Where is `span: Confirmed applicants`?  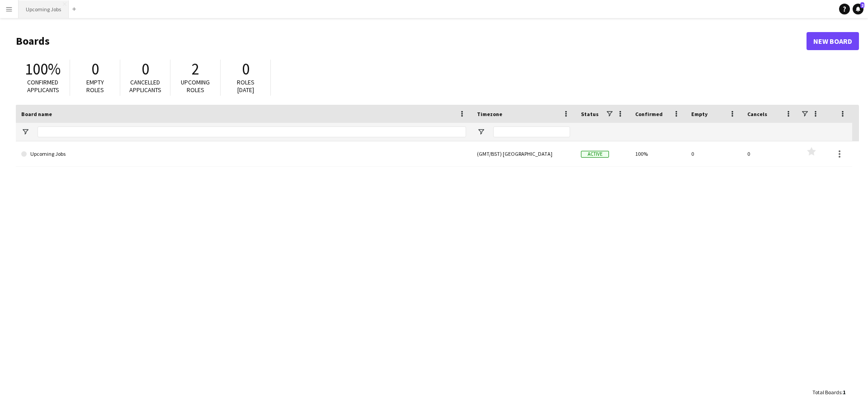
span: Confirmed applicants is located at coordinates (43, 86).